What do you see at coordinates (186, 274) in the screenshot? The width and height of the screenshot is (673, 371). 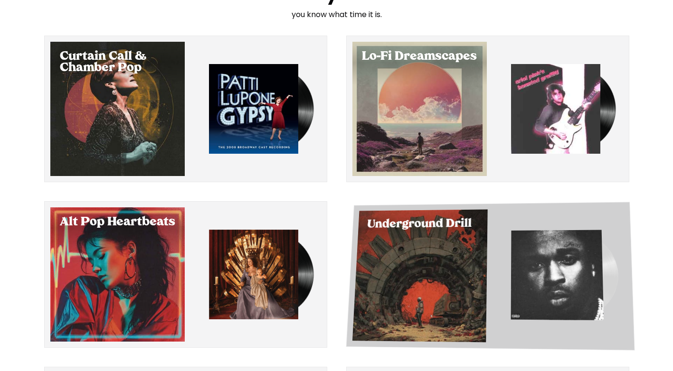 I see `button: Select Alt Pop Heartbeats` at bounding box center [186, 274].